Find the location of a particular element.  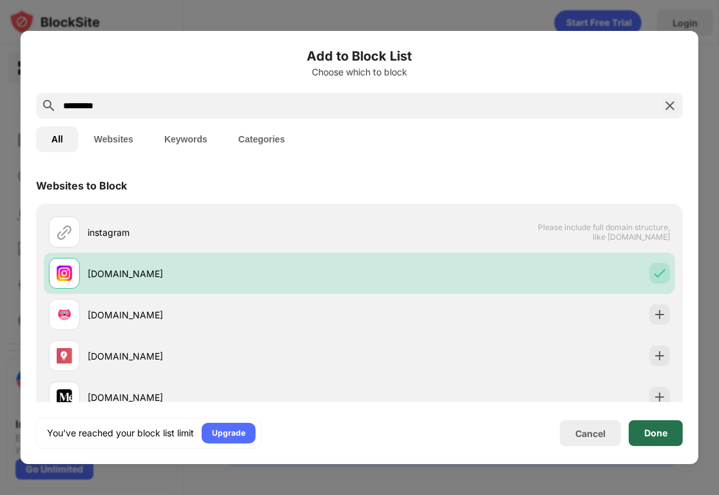

div: Cancel is located at coordinates (590, 433).